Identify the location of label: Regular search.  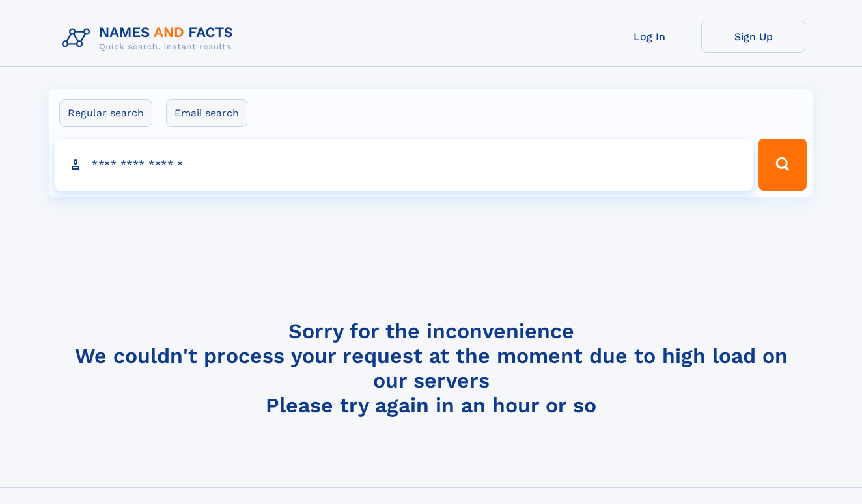
(106, 114).